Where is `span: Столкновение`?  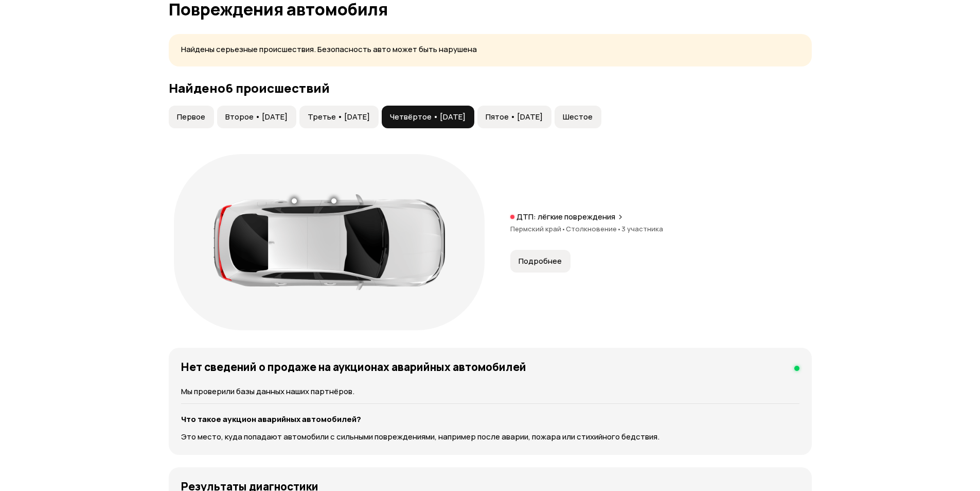
span: Столкновение is located at coordinates (594, 229).